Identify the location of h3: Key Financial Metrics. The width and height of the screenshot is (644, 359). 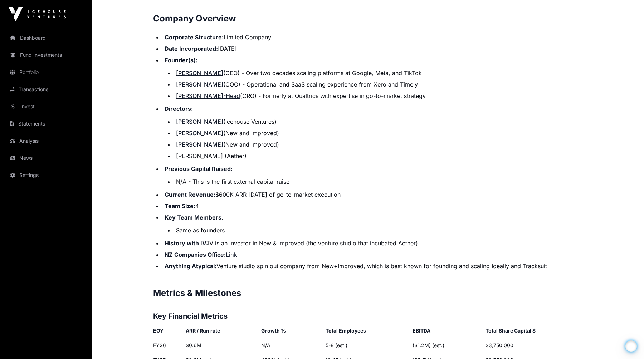
(368, 316).